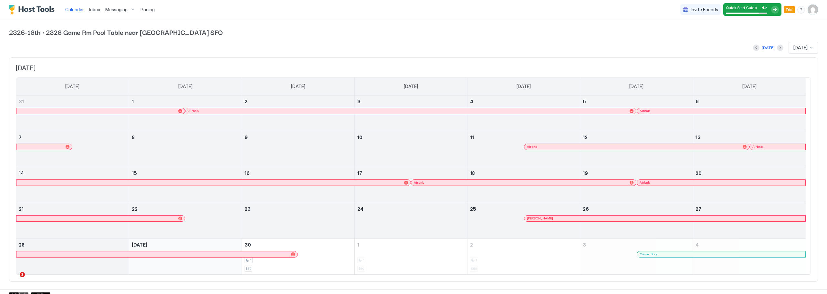  Describe the element at coordinates (523, 101) in the screenshot. I see `a: September 4, 2025` at that location.